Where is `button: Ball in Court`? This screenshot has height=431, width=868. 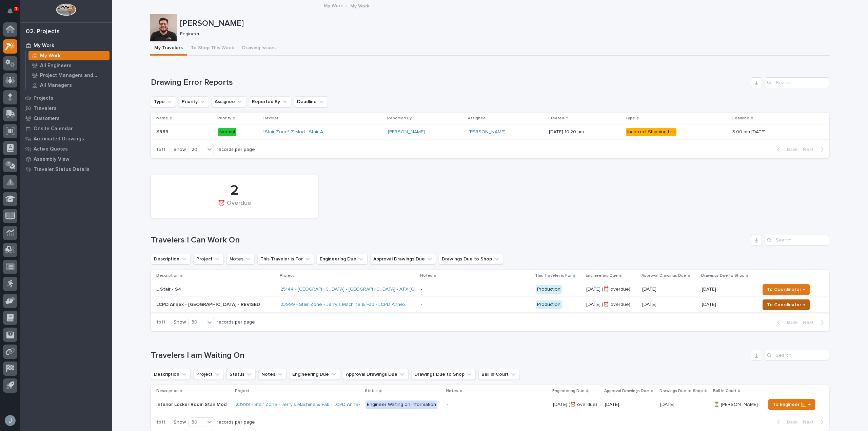
button: Ball in Court is located at coordinates (499, 375).